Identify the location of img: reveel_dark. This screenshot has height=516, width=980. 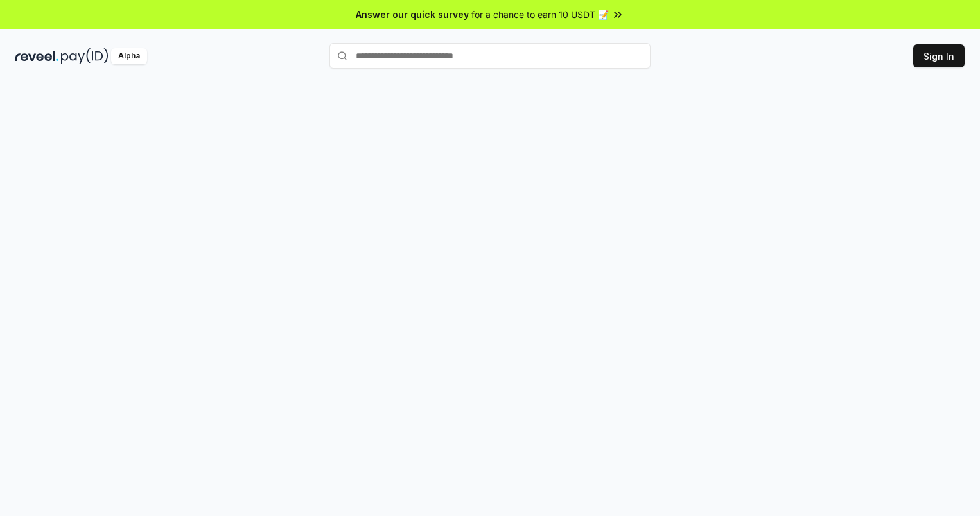
(37, 56).